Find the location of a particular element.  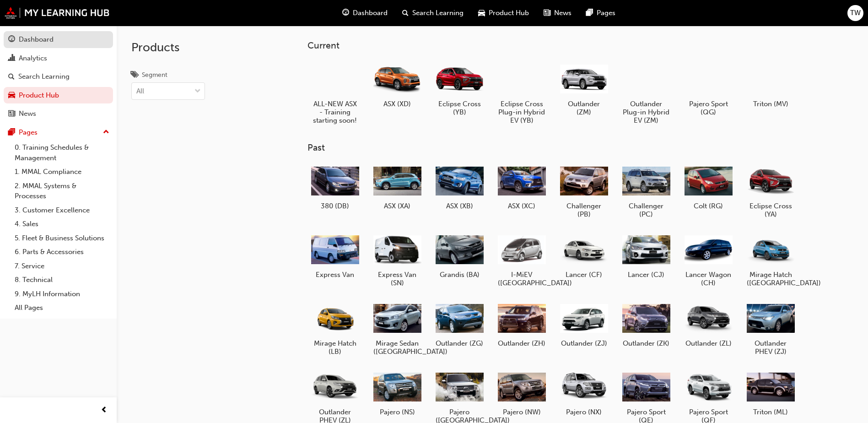

a: Triton (ML) is located at coordinates (771, 394).